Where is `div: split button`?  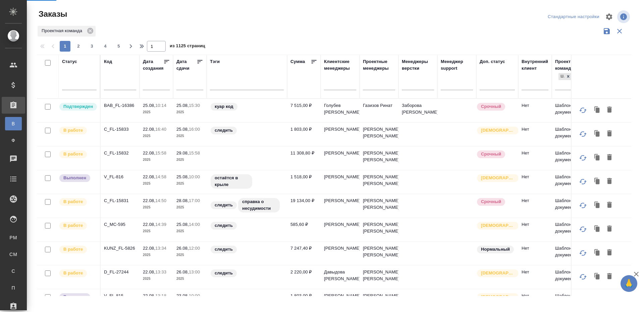
div: split button is located at coordinates (574, 16).